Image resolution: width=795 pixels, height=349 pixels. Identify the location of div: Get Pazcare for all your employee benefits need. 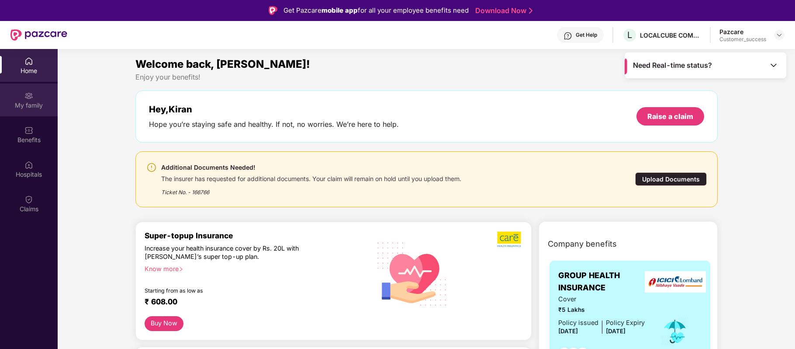
(376, 10).